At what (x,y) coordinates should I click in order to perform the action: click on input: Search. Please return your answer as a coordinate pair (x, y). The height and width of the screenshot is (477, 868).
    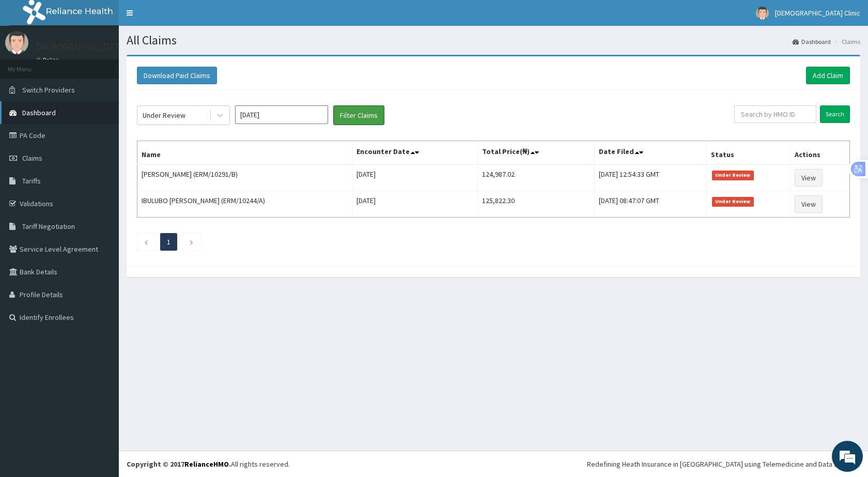
    Looking at the image, I should click on (835, 114).